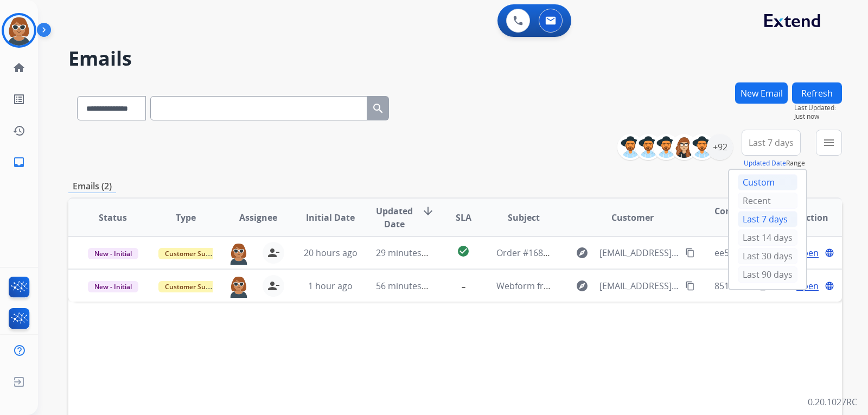 The height and width of the screenshot is (415, 868). Describe the element at coordinates (774, 163) in the screenshot. I see `span: Range` at that location.